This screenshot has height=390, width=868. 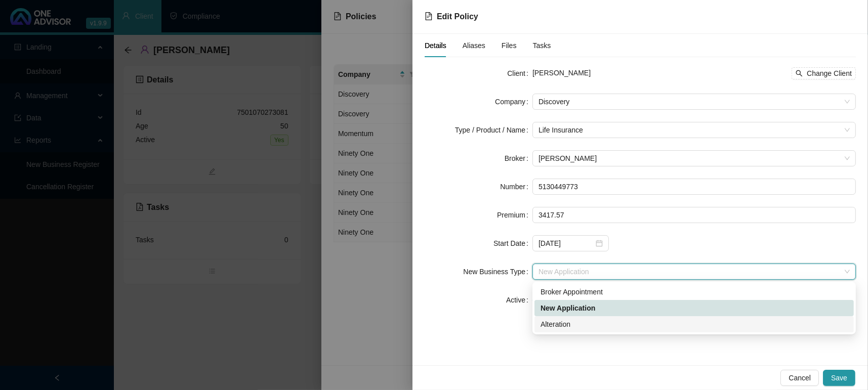 What do you see at coordinates (520, 300) in the screenshot?
I see `label: Active` at bounding box center [520, 300].